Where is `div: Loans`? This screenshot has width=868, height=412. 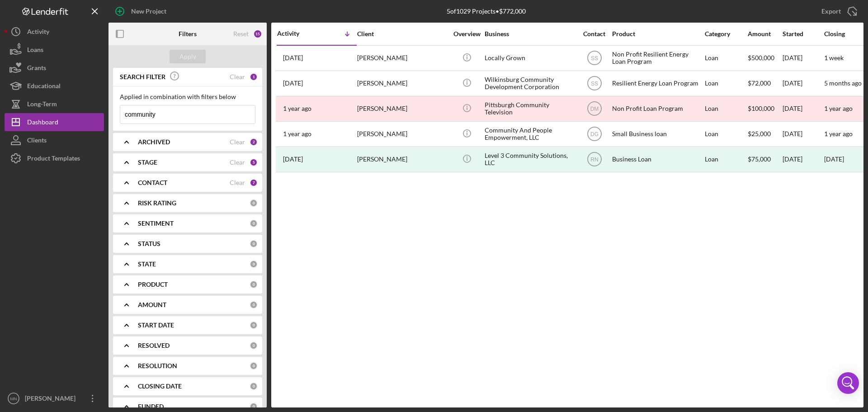
div: Loans is located at coordinates (35, 51).